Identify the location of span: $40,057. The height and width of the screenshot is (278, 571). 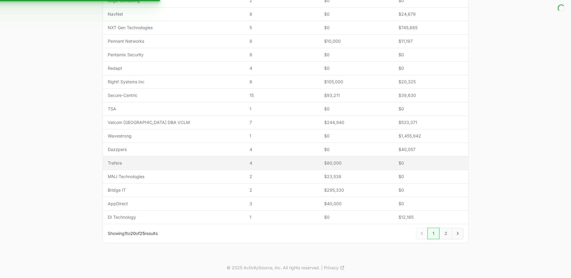
(431, 150).